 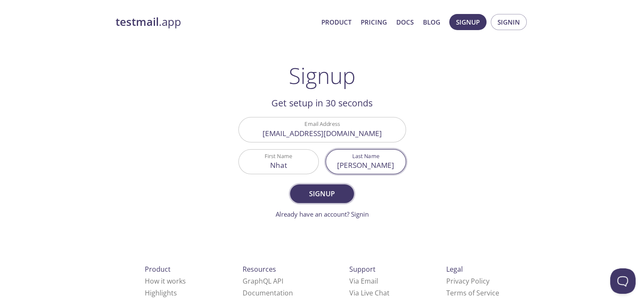 What do you see at coordinates (161, 293) in the screenshot?
I see `a: Highlights` at bounding box center [161, 293].